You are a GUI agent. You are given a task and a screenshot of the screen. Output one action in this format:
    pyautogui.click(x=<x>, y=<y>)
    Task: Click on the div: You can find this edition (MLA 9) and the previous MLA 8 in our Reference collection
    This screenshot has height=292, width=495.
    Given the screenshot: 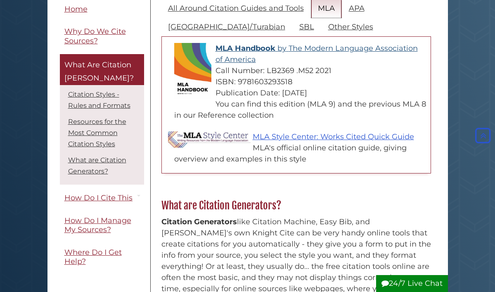 What is the action you would take?
    pyautogui.click(x=300, y=110)
    